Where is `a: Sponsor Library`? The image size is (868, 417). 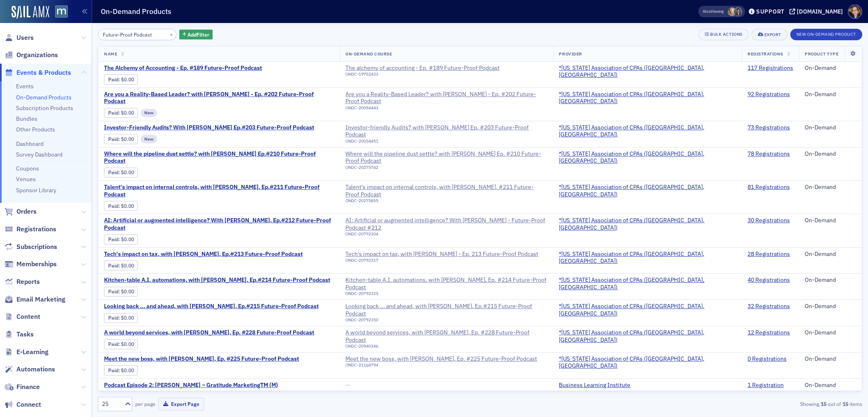 a: Sponsor Library is located at coordinates (36, 191).